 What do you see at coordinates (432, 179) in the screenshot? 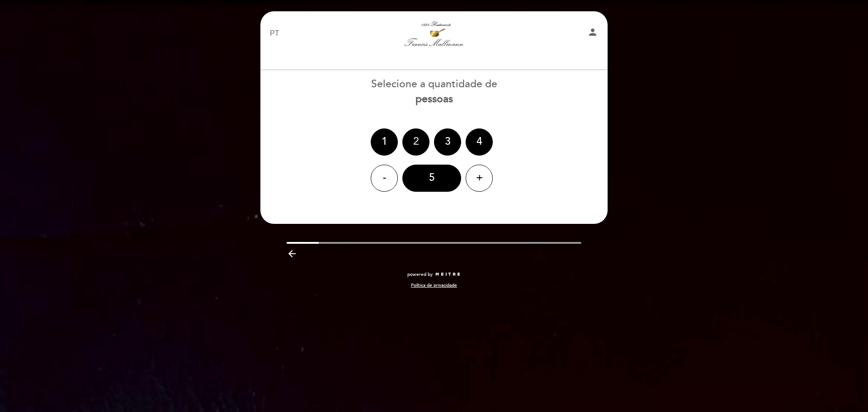
I see `div: 5` at bounding box center [432, 179].